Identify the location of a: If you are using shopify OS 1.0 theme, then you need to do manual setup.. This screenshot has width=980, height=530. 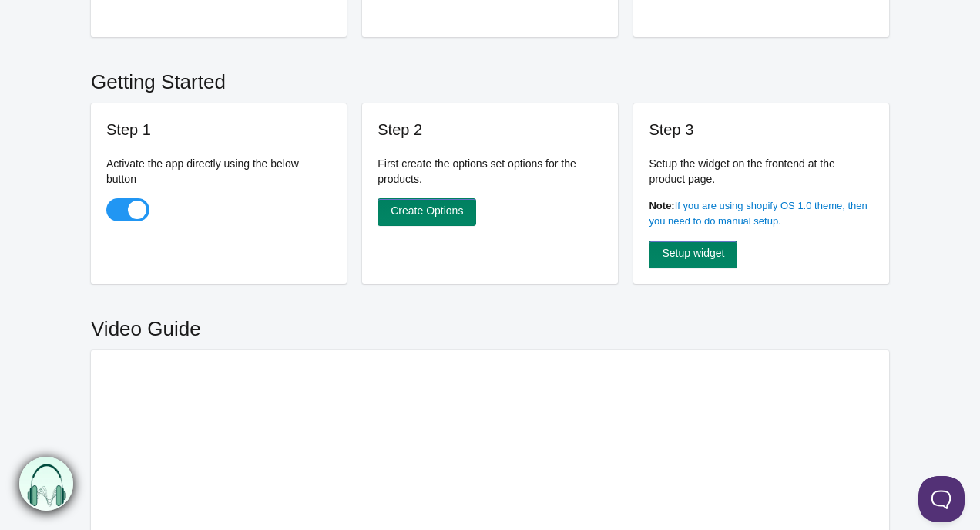
(758, 213).